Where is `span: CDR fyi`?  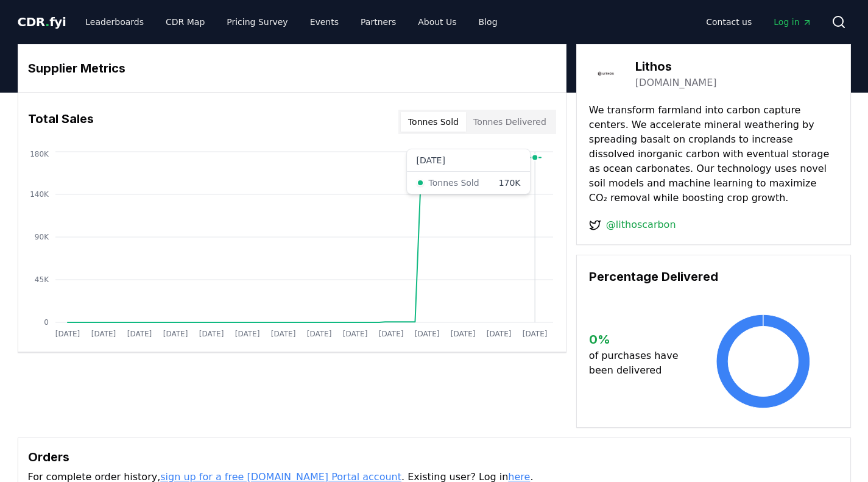
span: CDR fyi is located at coordinates (42, 22).